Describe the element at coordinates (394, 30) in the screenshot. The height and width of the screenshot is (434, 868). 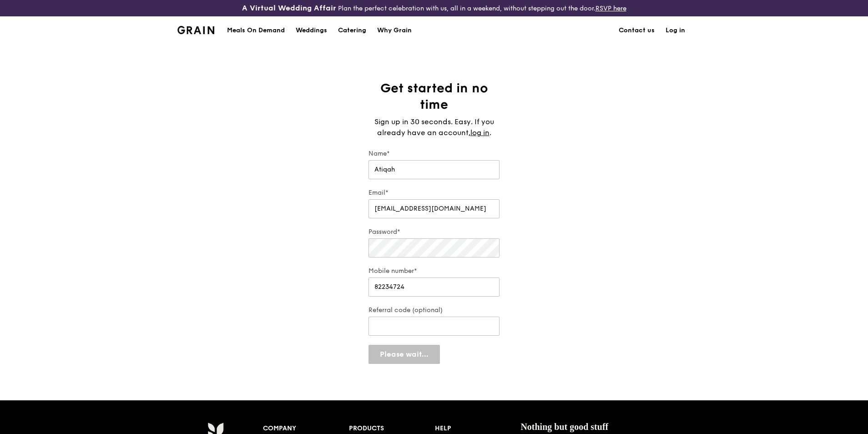
I see `div: Why Grain` at that location.